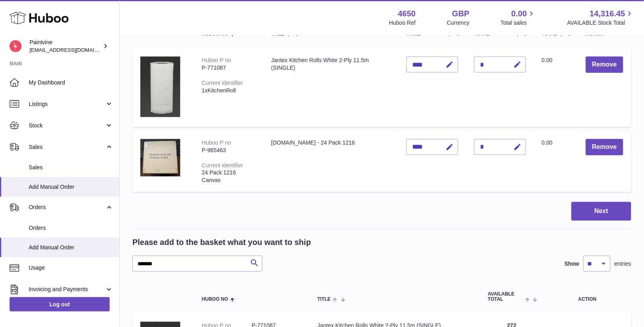 The height and width of the screenshot is (327, 644). Describe the element at coordinates (518, 23) in the screenshot. I see `span: Total sales` at that location.